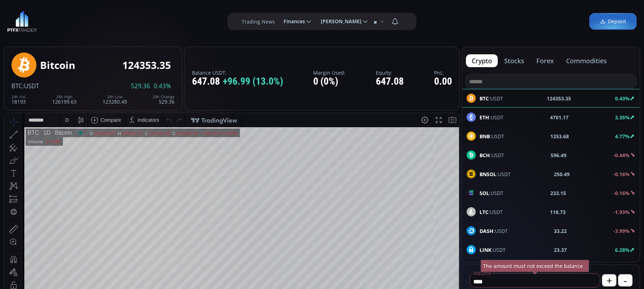  What do you see at coordinates (587, 61) in the screenshot?
I see `button: commodities` at bounding box center [587, 61].